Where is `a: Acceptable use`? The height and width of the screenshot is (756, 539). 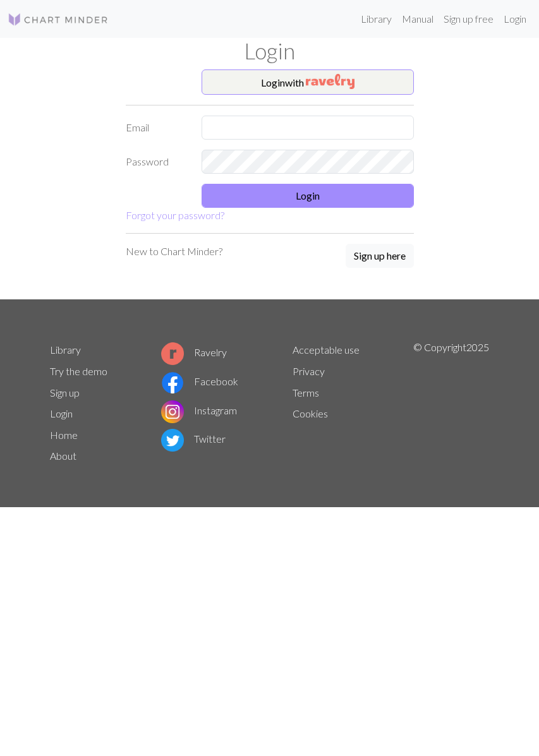
a: Acceptable use is located at coordinates (326, 349).